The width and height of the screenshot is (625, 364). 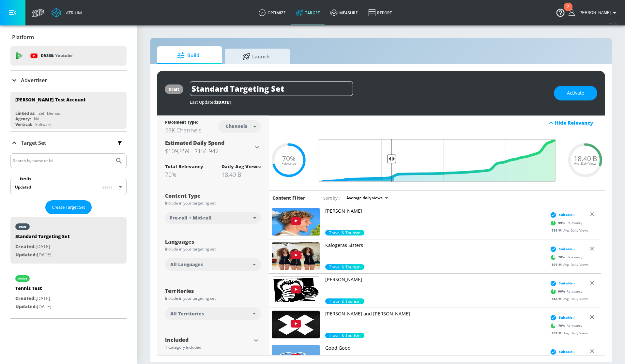 I want to click on div: Placement Type:, so click(x=183, y=122).